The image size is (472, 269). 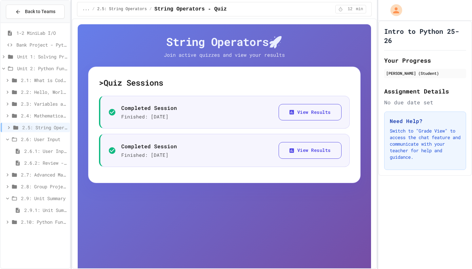 What do you see at coordinates (35, 11) in the screenshot?
I see `button: Back to Teams` at bounding box center [35, 11].